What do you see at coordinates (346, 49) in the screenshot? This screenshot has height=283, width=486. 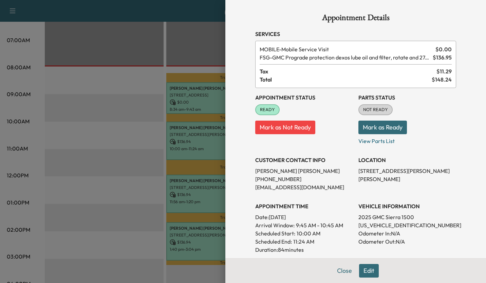 I see `span: Mobile Service Visit` at bounding box center [346, 49].